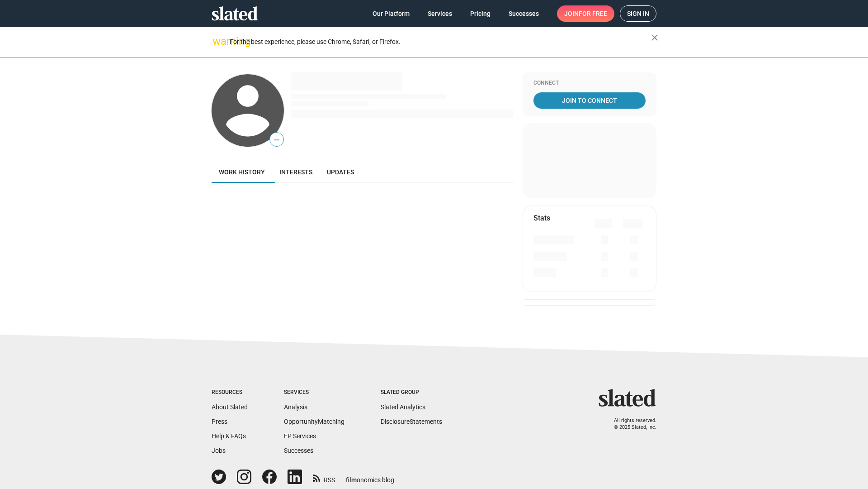 Image resolution: width=868 pixels, height=489 pixels. Describe the element at coordinates (391, 14) in the screenshot. I see `a: Our Platform` at that location.